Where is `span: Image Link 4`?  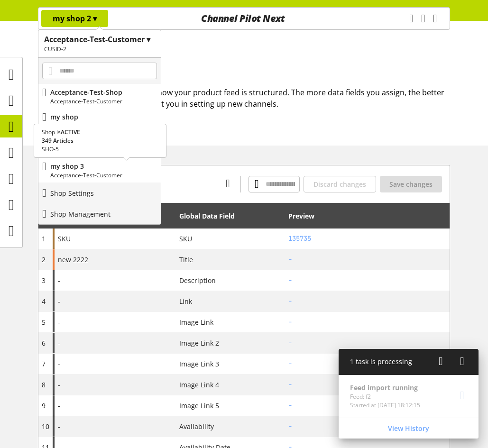
span: Image Link 4 is located at coordinates (199, 385).